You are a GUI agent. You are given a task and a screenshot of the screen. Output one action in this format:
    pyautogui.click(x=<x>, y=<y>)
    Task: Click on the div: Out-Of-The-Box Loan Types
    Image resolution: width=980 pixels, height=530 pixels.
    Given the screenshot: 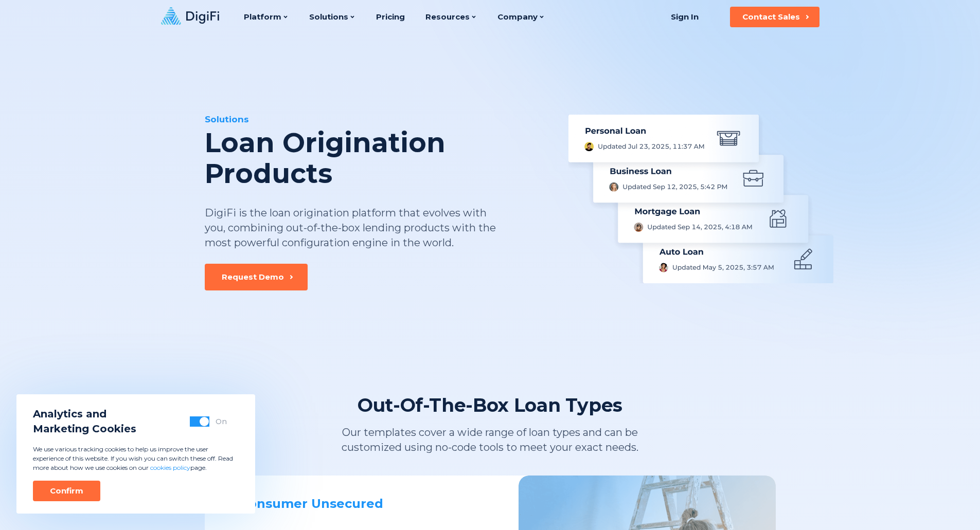 What is the action you would take?
    pyautogui.click(x=490, y=405)
    